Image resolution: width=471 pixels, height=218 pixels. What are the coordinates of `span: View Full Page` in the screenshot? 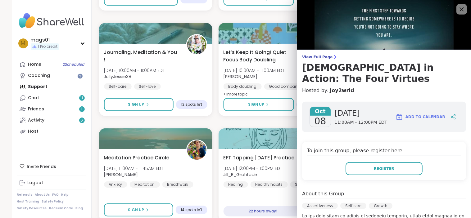 It's located at (384, 57).